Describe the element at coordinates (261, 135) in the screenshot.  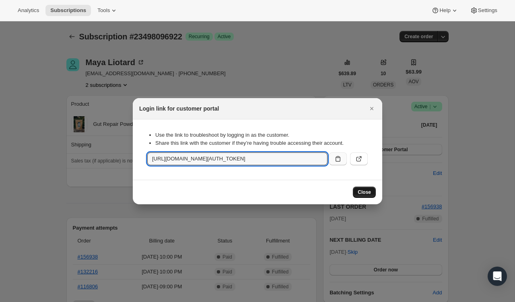
I see `li: Use the link to troubleshoot by logging in as the customer.` at that location.